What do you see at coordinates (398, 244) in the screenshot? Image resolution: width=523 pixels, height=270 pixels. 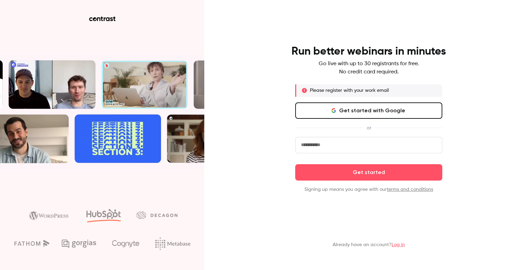 I see `a: Log in` at bounding box center [398, 244].